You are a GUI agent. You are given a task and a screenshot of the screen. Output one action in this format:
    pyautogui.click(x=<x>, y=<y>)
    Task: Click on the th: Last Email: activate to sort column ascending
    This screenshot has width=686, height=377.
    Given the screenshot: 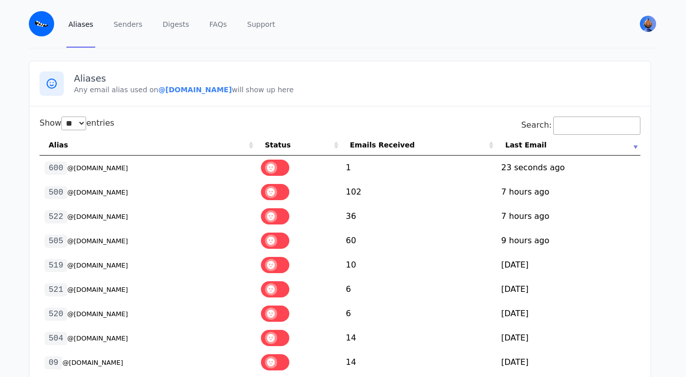 What is the action you would take?
    pyautogui.click(x=568, y=145)
    